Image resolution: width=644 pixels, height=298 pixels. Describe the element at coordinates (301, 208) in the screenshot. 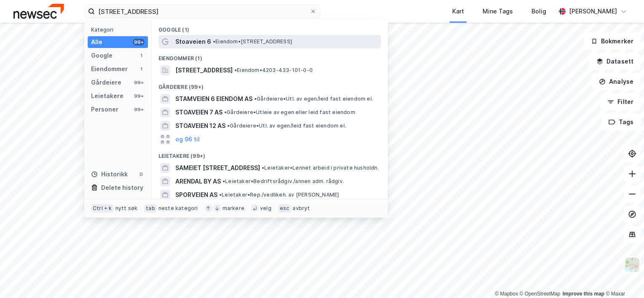

I see `div: avbryt` at that location.